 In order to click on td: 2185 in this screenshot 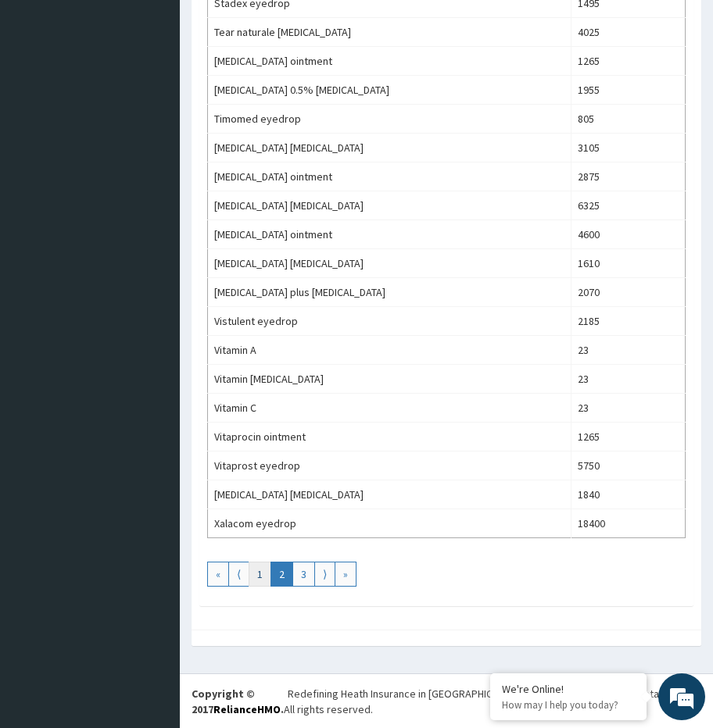, I will do `click(627, 320)`.